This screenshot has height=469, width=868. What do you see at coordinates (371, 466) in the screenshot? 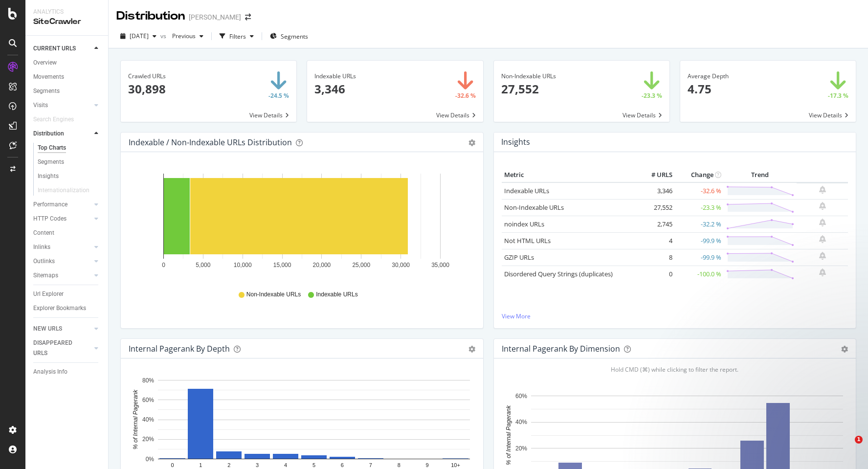
I see `text: 7` at bounding box center [371, 466].